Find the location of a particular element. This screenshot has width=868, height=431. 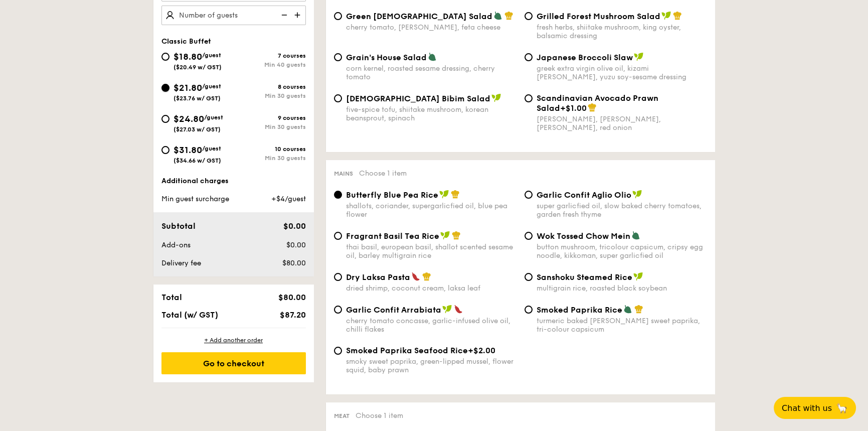

input: $21.80/guest($23.76 w/ GST)8 coursesMin 30 guests is located at coordinates (165, 88).